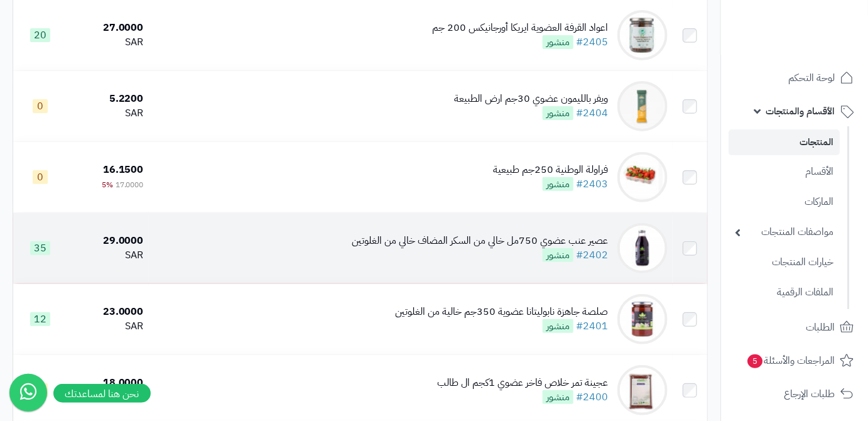 The height and width of the screenshot is (421, 868). I want to click on div: 27.0000, so click(108, 27).